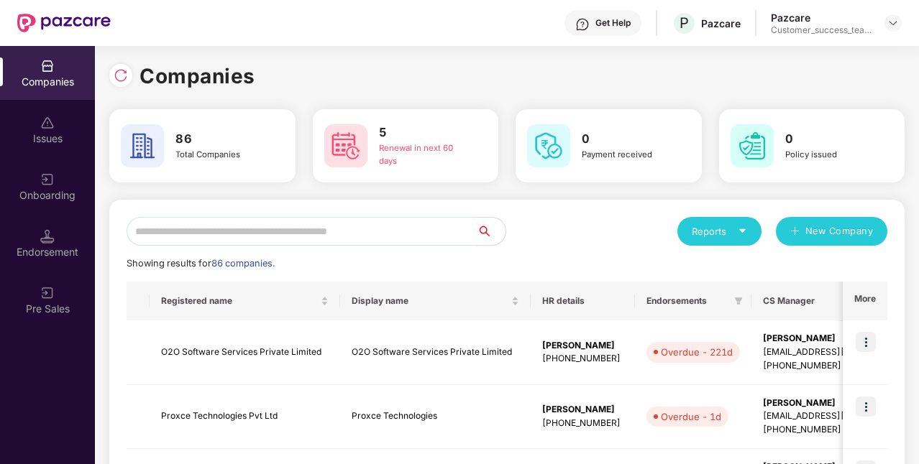 The height and width of the screenshot is (464, 919). Describe the element at coordinates (821, 30) in the screenshot. I see `div: Customer_success_team_lead` at that location.